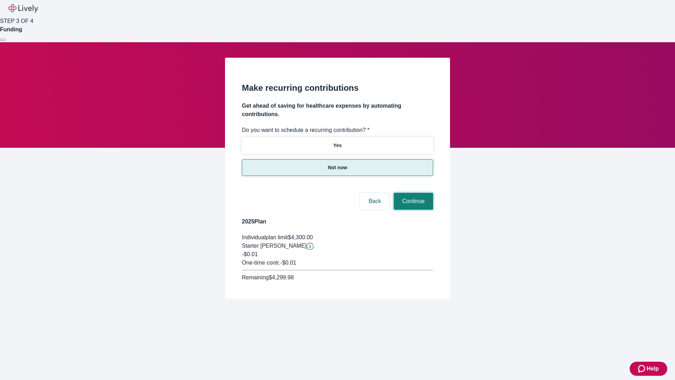 This screenshot has width=675, height=380. I want to click on span: One-time contr., so click(261, 262).